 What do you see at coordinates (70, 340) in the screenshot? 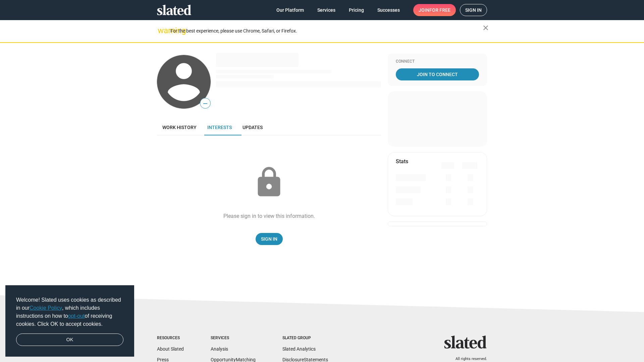
I see `a: dismiss cookie message` at bounding box center [70, 340].